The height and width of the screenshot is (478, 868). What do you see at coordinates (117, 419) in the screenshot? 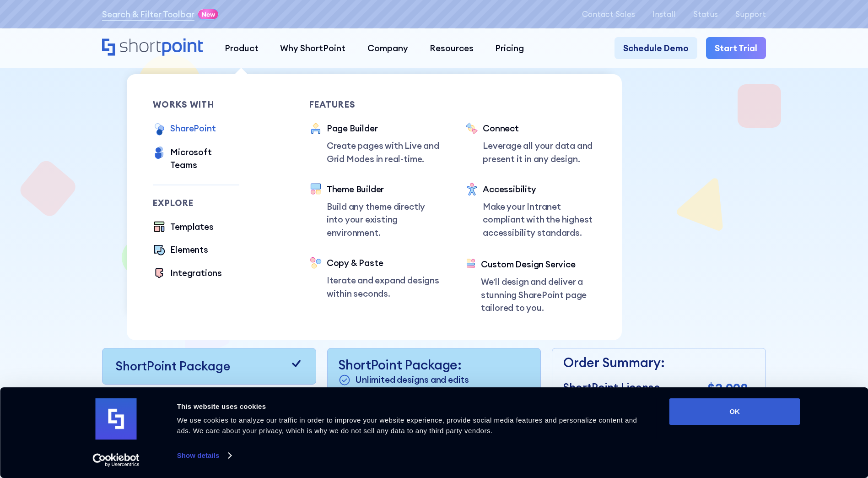
I see `img: logo` at bounding box center [117, 419].